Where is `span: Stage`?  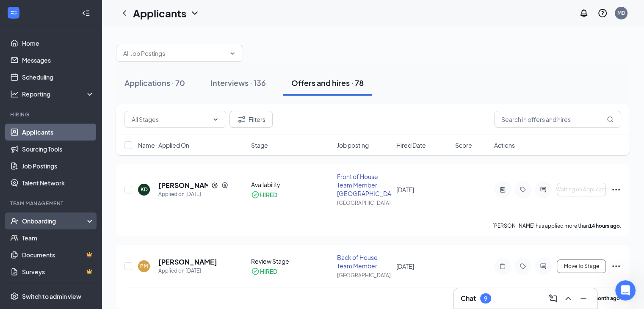
span: Stage is located at coordinates (260, 145).